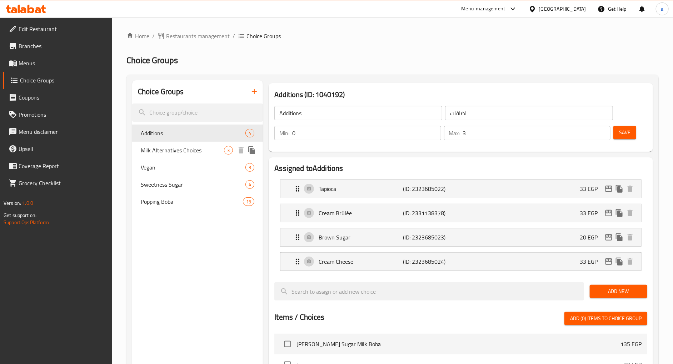 Image resolution: width=673 pixels, height=364 pixels. Describe the element at coordinates (58, 29) in the screenshot. I see `a: Edit Restaurant` at that location.